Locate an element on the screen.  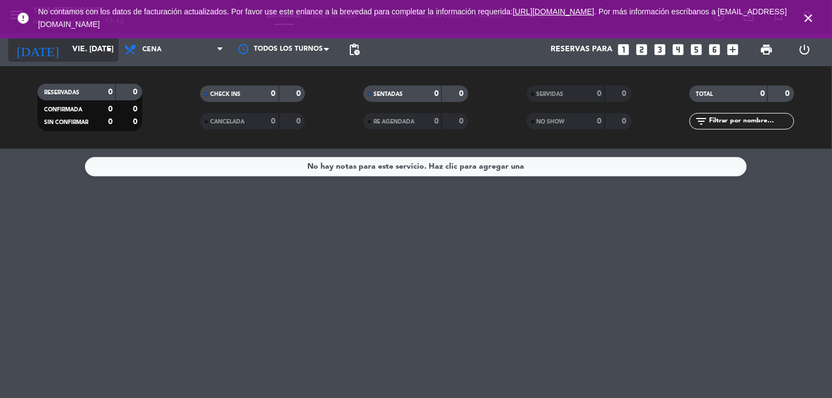
span: Reservas para is located at coordinates (582, 50).